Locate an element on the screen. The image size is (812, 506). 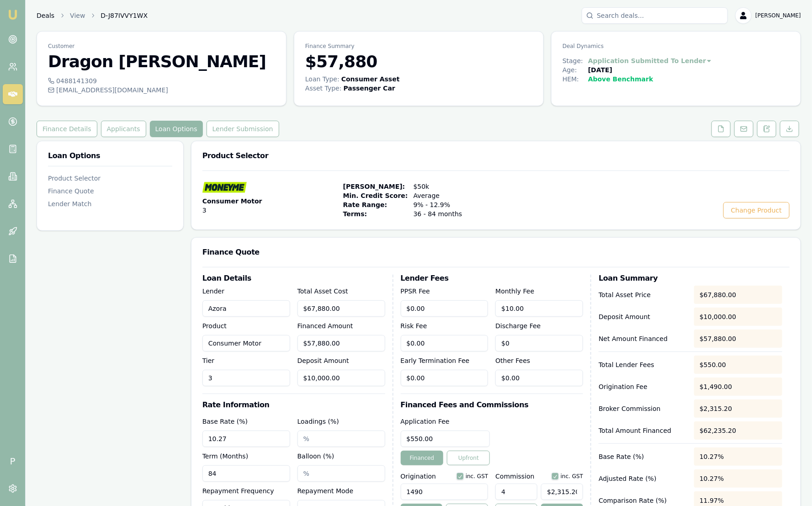
label: Total Asset Cost is located at coordinates (322, 291).